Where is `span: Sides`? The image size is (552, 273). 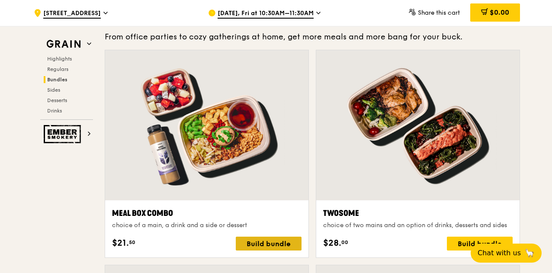
span: Sides is located at coordinates (54, 90).